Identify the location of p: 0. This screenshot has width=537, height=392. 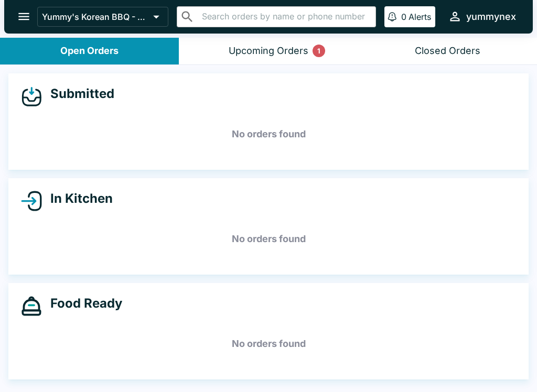
(404, 17).